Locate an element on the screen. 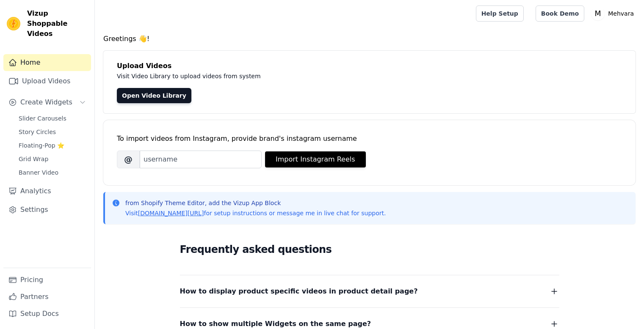 Image resolution: width=644 pixels, height=329 pixels. a: Upload Videos is located at coordinates (47, 81).